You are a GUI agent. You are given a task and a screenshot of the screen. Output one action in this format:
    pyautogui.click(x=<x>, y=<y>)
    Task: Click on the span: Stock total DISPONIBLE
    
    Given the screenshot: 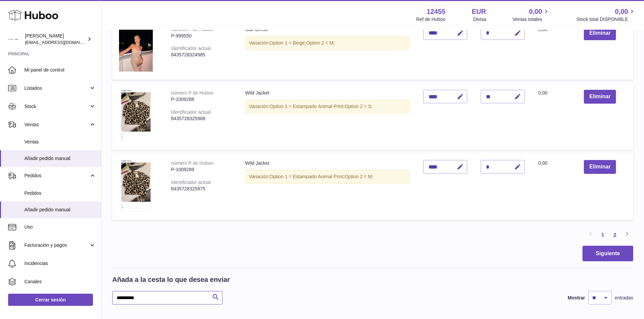 What is the action you would take?
    pyautogui.click(x=606, y=19)
    